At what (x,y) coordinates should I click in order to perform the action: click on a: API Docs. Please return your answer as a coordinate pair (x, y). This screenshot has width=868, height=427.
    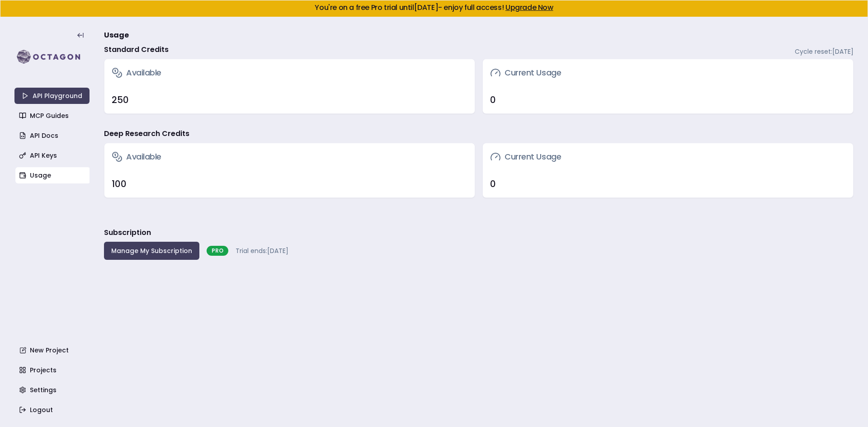
    Looking at the image, I should click on (53, 136).